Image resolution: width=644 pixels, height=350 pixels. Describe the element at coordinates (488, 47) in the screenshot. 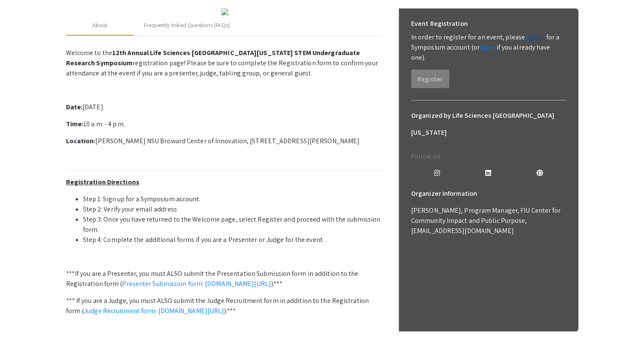

I see `p: In order to register for an event, please for a Symposium account (or if you already have one).` at that location.